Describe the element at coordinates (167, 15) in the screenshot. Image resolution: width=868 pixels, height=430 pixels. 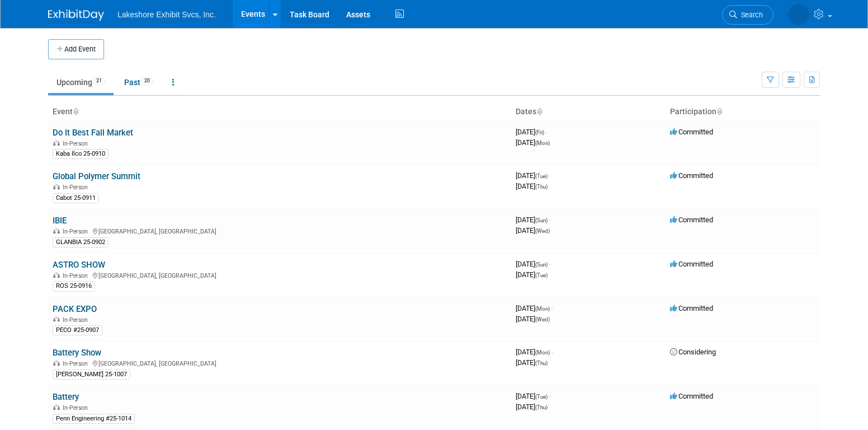
I see `span: Lakeshore Exhibit Svcs, Inc.` at that location.